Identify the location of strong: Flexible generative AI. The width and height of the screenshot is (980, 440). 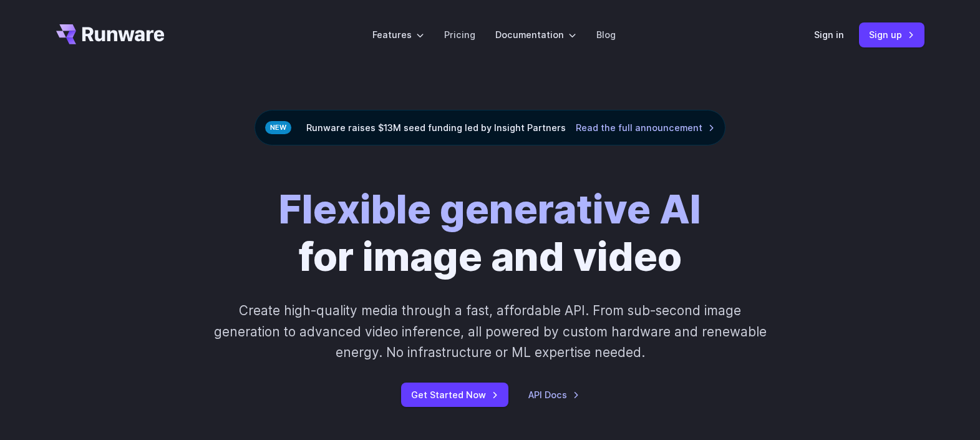
(490, 209).